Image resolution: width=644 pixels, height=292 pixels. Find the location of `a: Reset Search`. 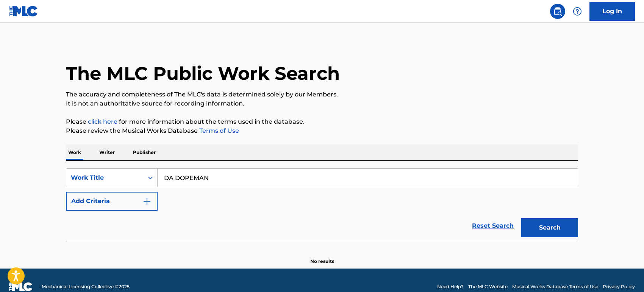

a: Reset Search is located at coordinates (493, 226).